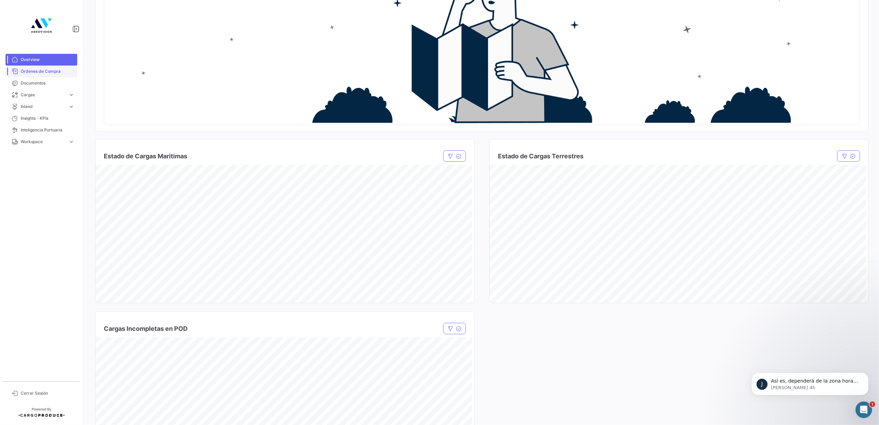 The width and height of the screenshot is (879, 425). I want to click on span: Así es, dependerá de la zona horaria del puerto en el cual se ejecuten los eventos del contenedor, so click(74, 30).